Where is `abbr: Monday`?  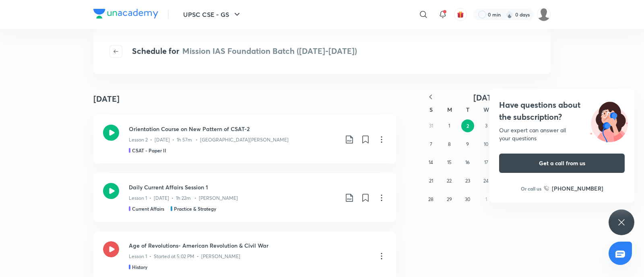
abbr: Monday is located at coordinates (449, 109).